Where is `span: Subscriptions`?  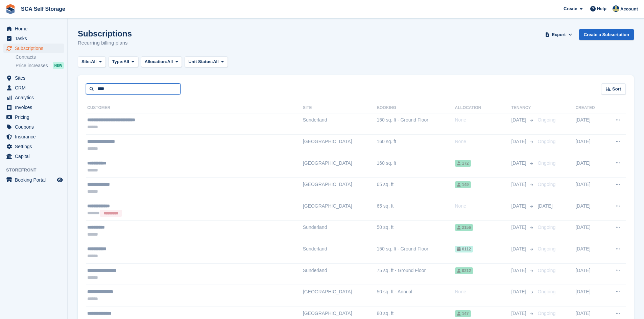
span: Subscriptions is located at coordinates (35, 48).